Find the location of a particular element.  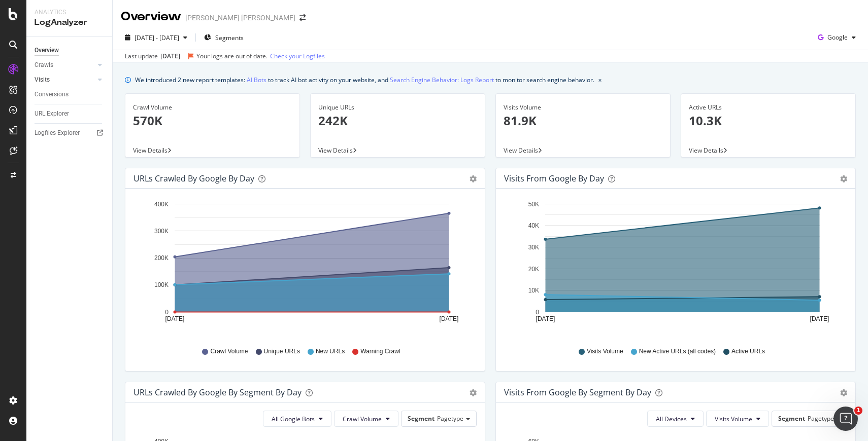

a: Conversions is located at coordinates (70, 94).